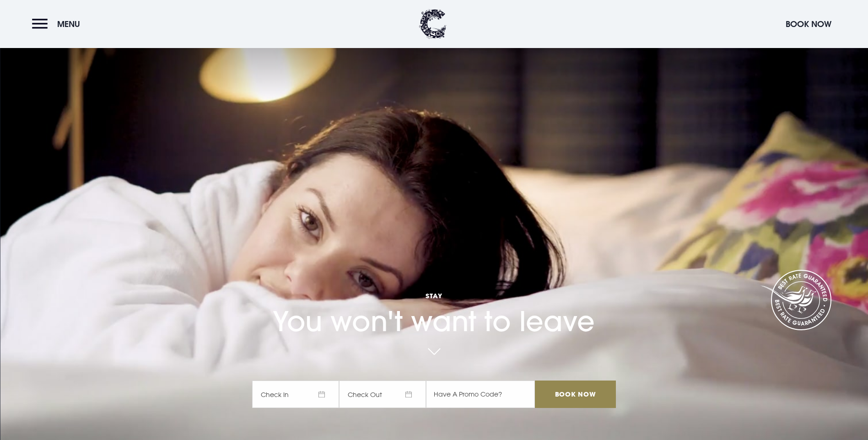 This screenshot has width=868, height=440. What do you see at coordinates (481, 394) in the screenshot?
I see `input: Have A Promo Code?` at bounding box center [481, 394].